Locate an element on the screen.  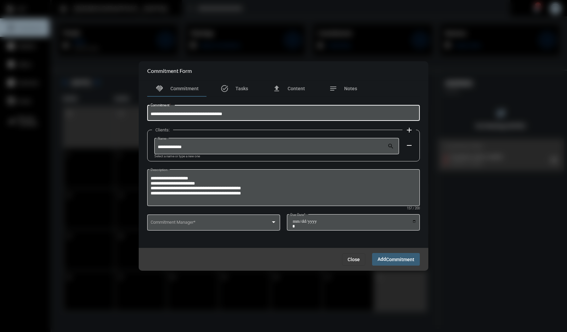
mat-icon: handshake is located at coordinates (159, 89).